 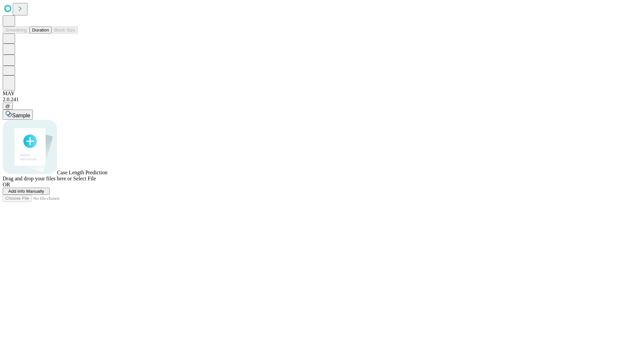 I want to click on button: Sample, so click(x=18, y=115).